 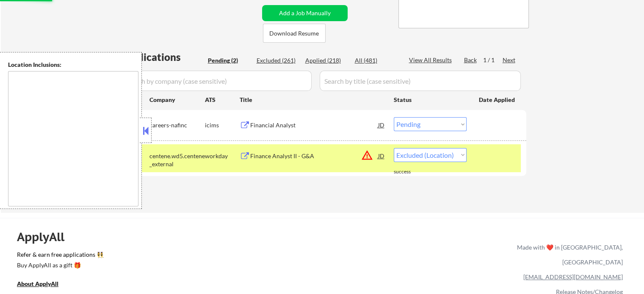 I want to click on div: View All Results, so click(x=431, y=60).